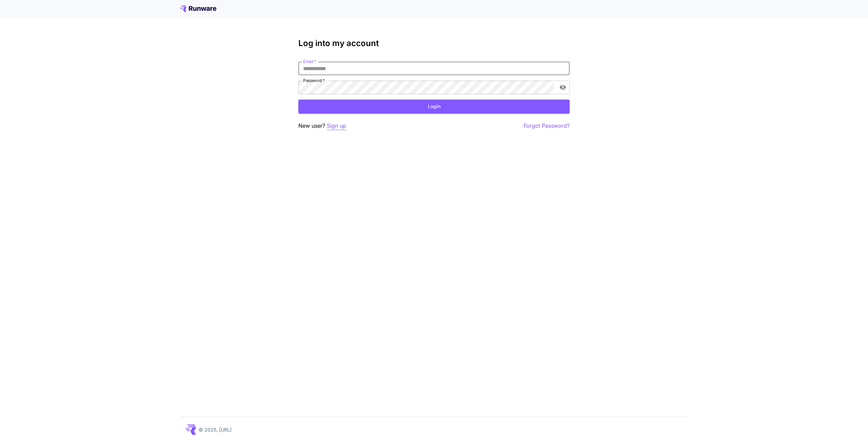  Describe the element at coordinates (434, 106) in the screenshot. I see `button: Login` at that location.